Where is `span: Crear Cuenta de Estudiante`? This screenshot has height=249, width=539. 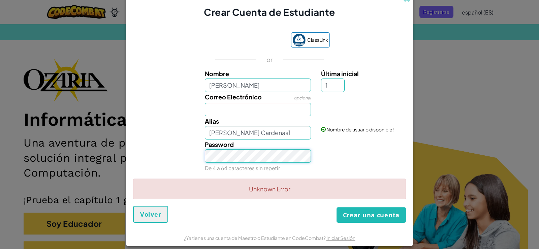 span: Crear Cuenta de Estudiante is located at coordinates (269, 12).